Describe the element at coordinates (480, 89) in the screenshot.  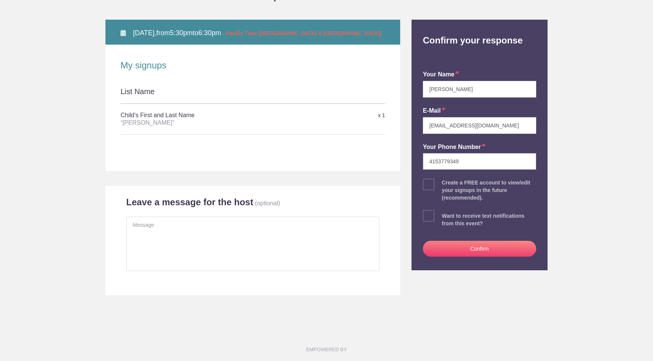
I see `input: e.g. Julie Farrell` at that location.